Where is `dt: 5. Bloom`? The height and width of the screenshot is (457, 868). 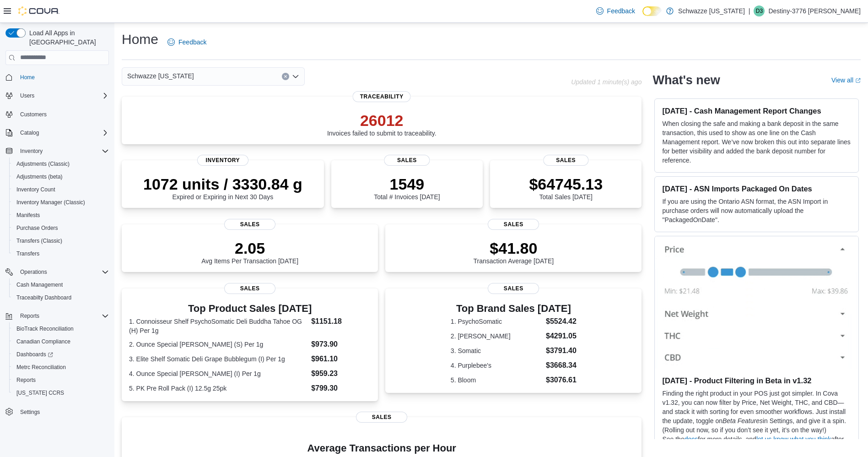 dt: 5. Bloom is located at coordinates (496, 380).